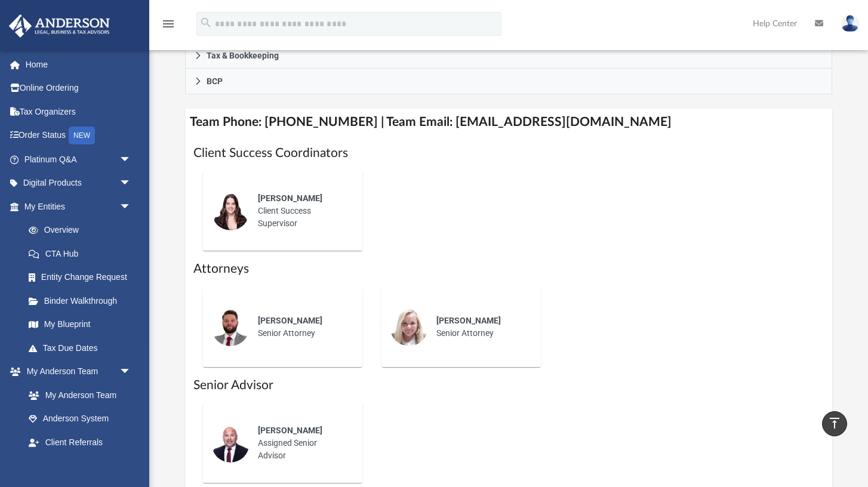 This screenshot has height=487, width=868. Describe the element at coordinates (509, 55) in the screenshot. I see `a: Tax & Bookkeeping` at that location.